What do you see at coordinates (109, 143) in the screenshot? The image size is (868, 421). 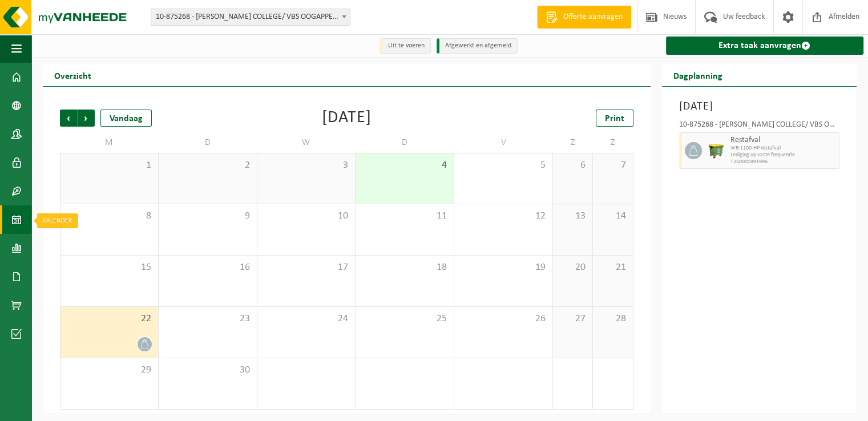 I see `td: M` at bounding box center [109, 143].